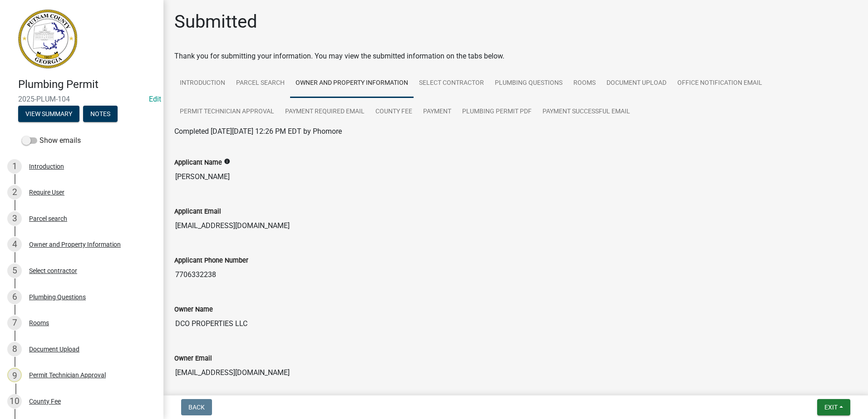 The height and width of the screenshot is (419, 868). What do you see at coordinates (15, 375) in the screenshot?
I see `div: 9` at bounding box center [15, 375].